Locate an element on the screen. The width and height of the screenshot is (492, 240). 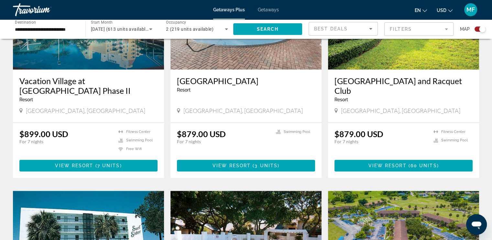
a: Getaways Plus is located at coordinates (229, 10).